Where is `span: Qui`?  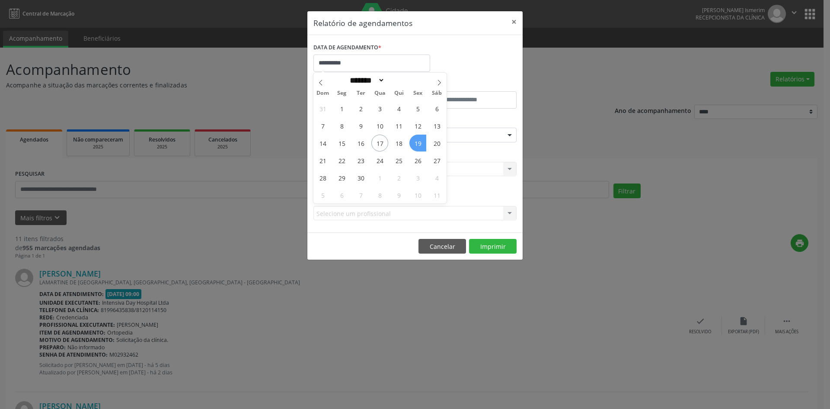 span: Qui is located at coordinates (399, 93).